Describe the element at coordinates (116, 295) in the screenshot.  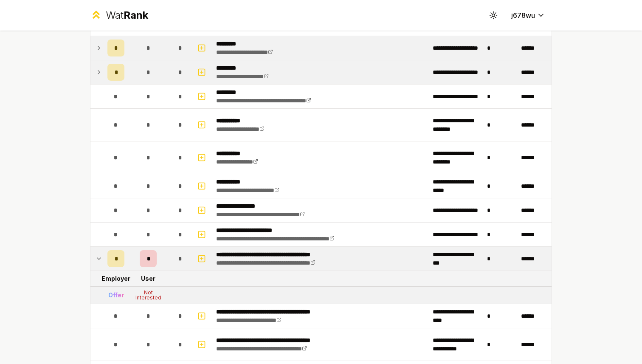
I see `div: Offer` at that location.